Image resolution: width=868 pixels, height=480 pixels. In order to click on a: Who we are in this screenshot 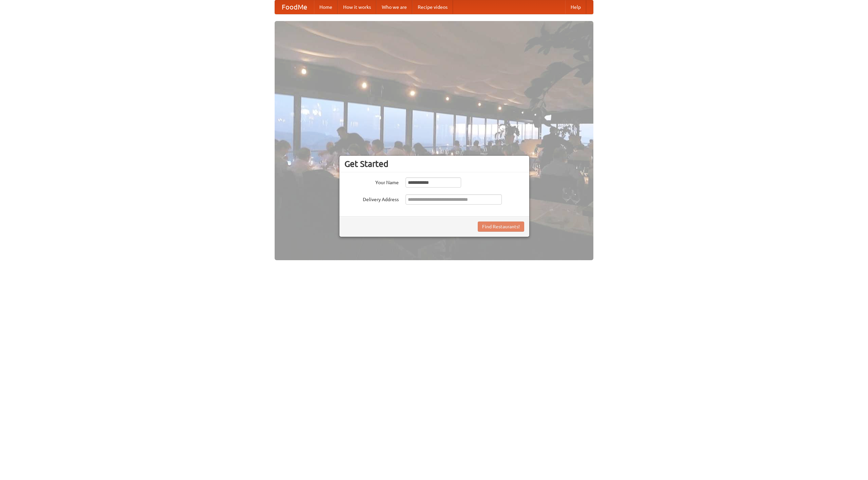, I will do `click(394, 7)`.